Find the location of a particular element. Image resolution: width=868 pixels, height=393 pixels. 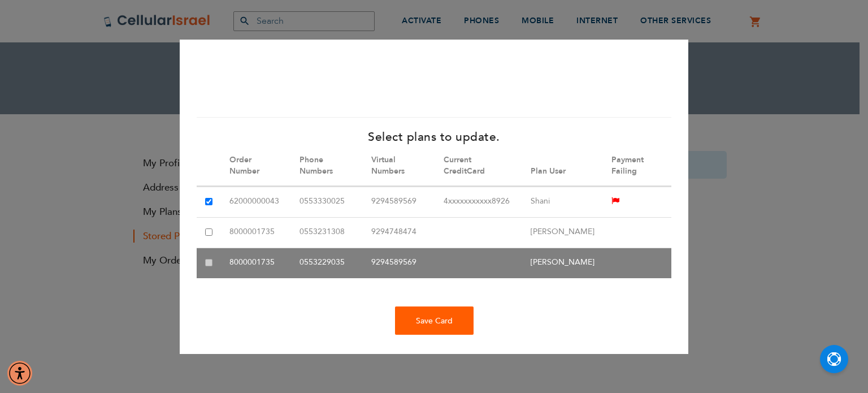

td: 62000000043 is located at coordinates (256, 202).